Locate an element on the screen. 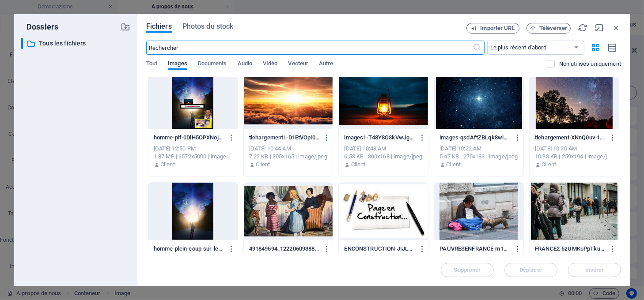 This screenshot has width=644, height=300. input: Rechercher is located at coordinates (310, 48).